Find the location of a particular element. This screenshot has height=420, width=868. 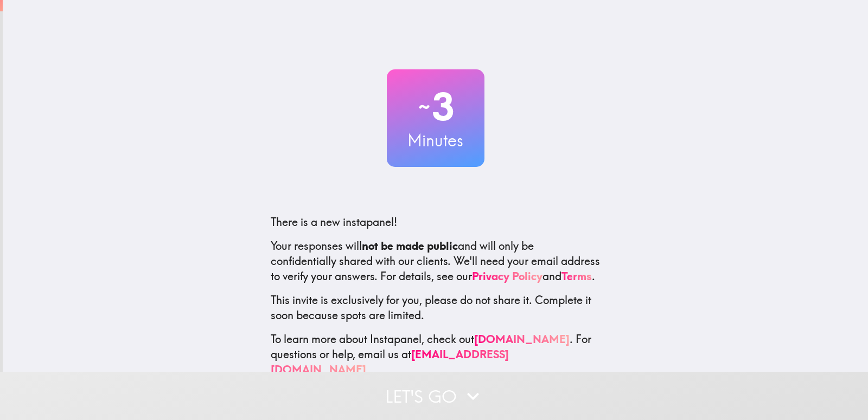

h3: Minutes is located at coordinates (436, 140).